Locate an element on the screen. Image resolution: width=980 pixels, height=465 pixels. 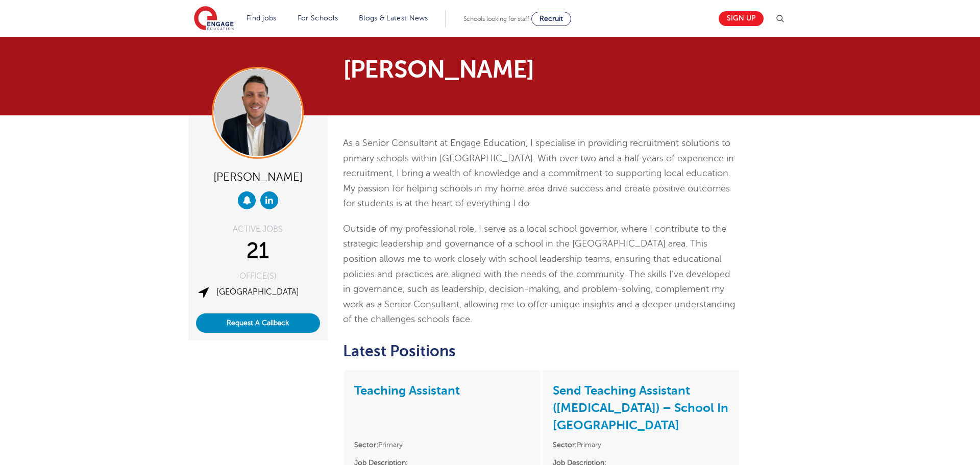
a: Recruit is located at coordinates (551, 19).